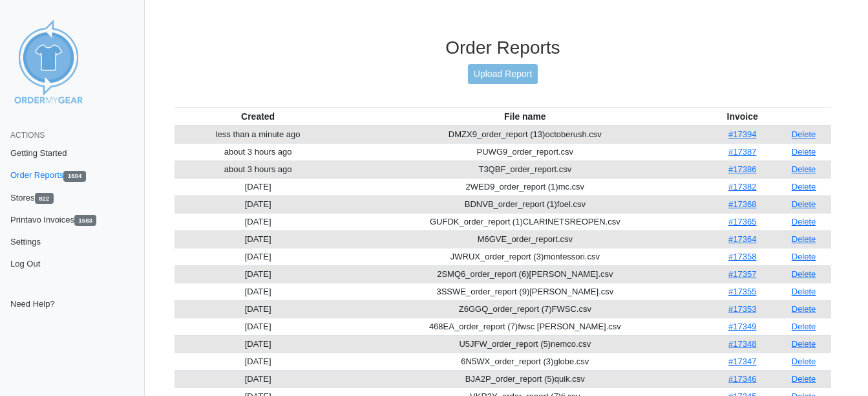 Image resolution: width=868 pixels, height=396 pixels. Describe the element at coordinates (525, 117) in the screenshot. I see `th: File name` at that location.